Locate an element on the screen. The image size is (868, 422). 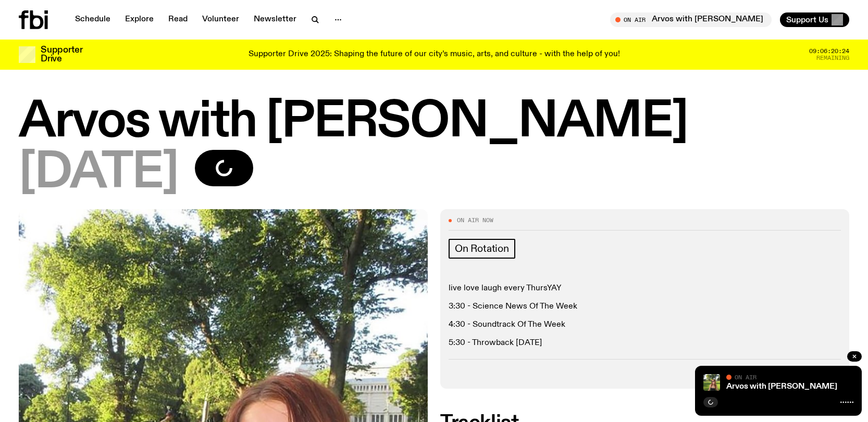
a: Volunteer is located at coordinates (221, 20).